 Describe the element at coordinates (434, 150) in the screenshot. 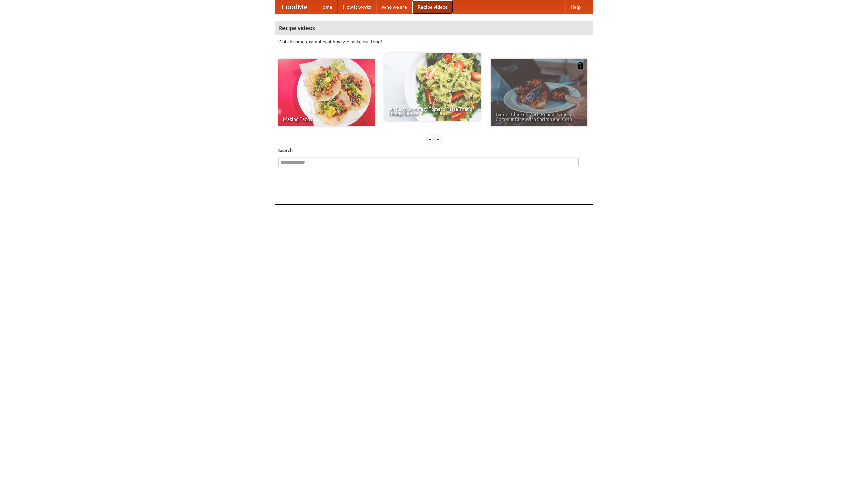

I see `h5: Search` at that location.